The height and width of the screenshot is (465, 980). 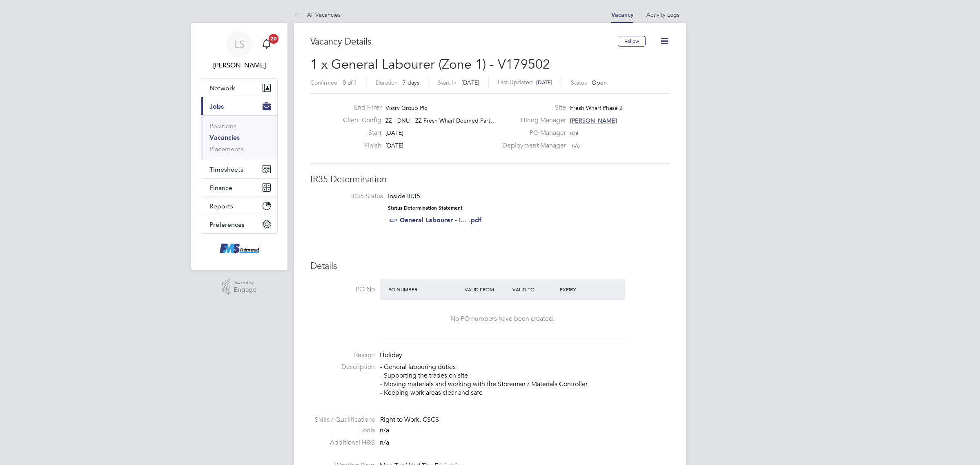 I want to click on h3: IR35 Determination, so click(x=490, y=180).